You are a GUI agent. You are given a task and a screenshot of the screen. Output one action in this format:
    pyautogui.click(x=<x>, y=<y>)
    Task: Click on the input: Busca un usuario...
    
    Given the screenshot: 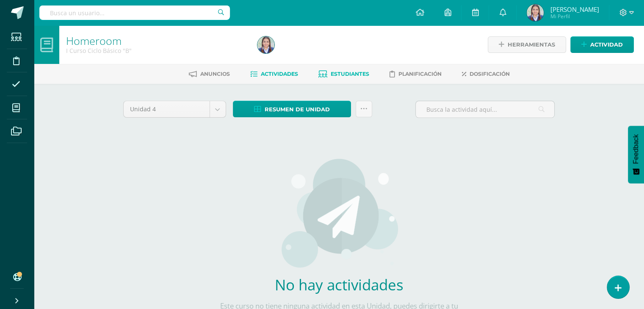 What is the action you would take?
    pyautogui.click(x=135, y=13)
    